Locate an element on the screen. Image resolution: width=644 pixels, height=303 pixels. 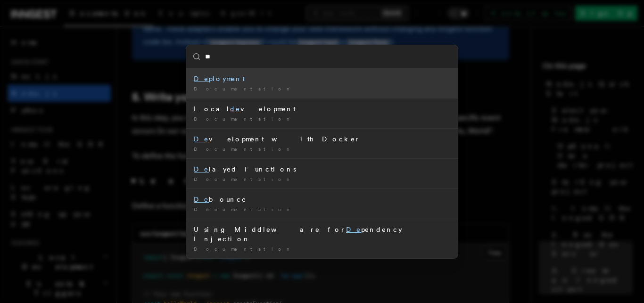
div: velopment with Docker is located at coordinates (322, 139).